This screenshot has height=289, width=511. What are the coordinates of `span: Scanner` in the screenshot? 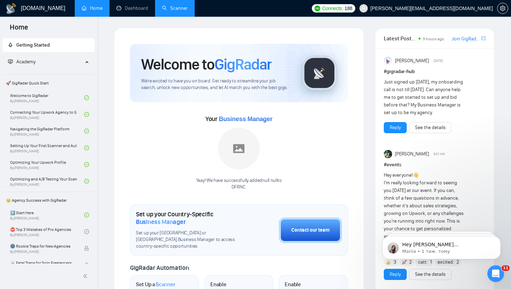 It's located at (165, 284).